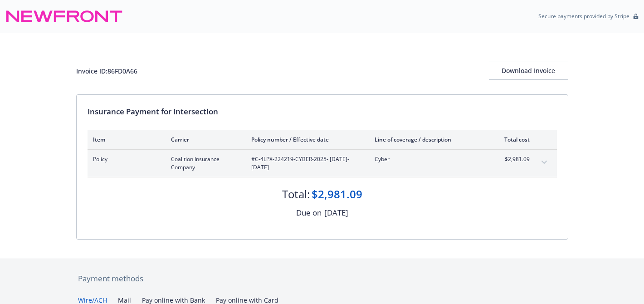 The height and width of the screenshot is (304, 644). Describe the element at coordinates (584, 16) in the screenshot. I see `p: Secure payments provided by Stripe` at that location.